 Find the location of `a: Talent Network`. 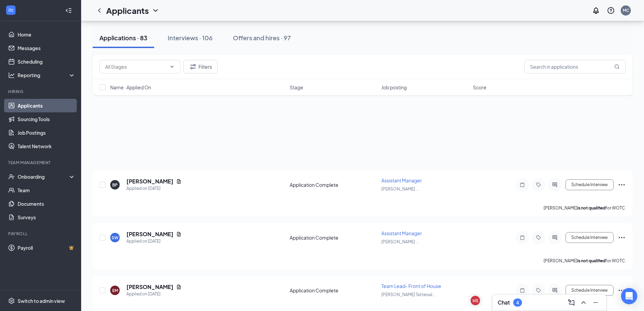

a: Talent Network is located at coordinates (46, 146).